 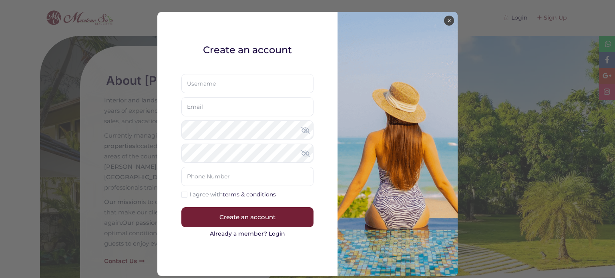 What do you see at coordinates (248, 107) in the screenshot?
I see `input: Email` at bounding box center [248, 107].